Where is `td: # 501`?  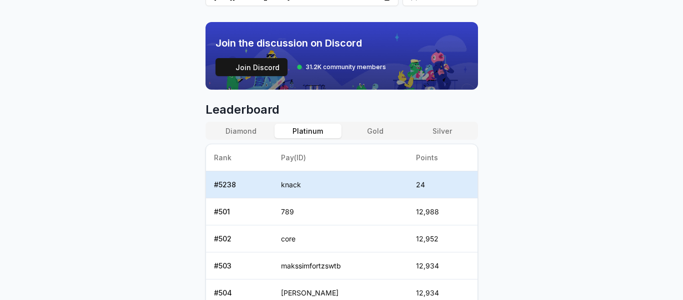
td: # 501 is located at coordinates (240, 212).